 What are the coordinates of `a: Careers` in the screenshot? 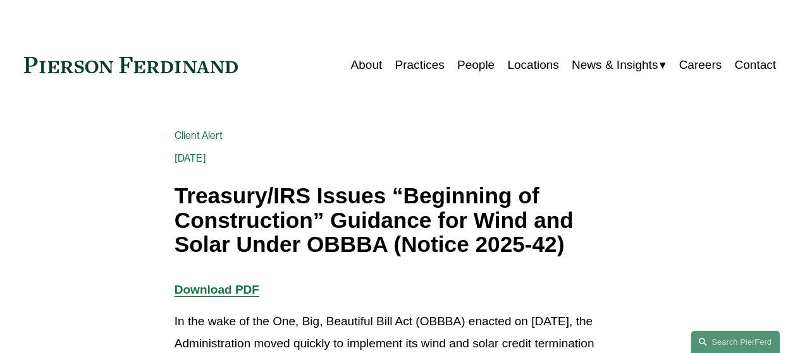 It's located at (700, 65).